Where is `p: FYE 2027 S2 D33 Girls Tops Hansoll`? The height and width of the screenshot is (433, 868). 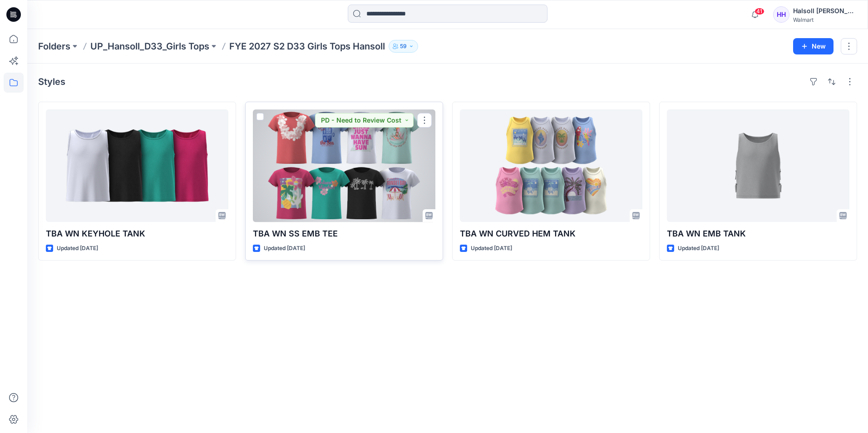
p: FYE 2027 S2 D33 Girls Tops Hansoll is located at coordinates (306, 46).